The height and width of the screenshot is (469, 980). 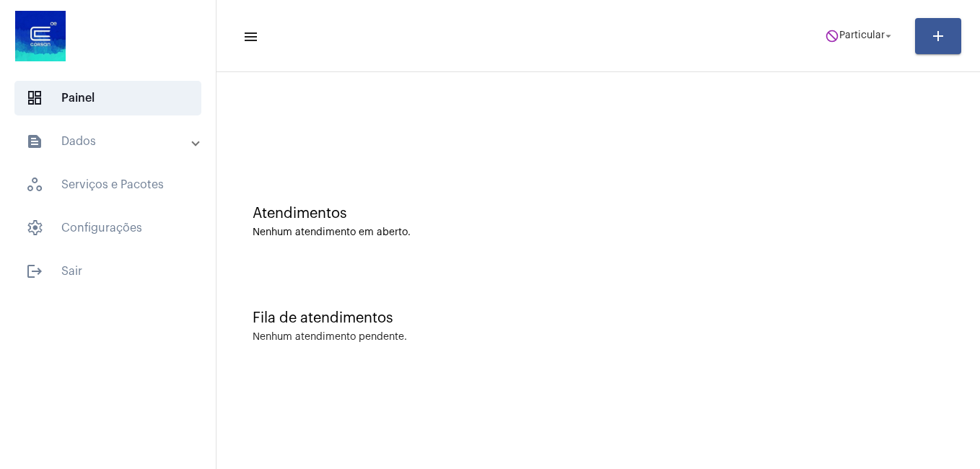 I want to click on div: Fila de atendimentos, so click(x=598, y=319).